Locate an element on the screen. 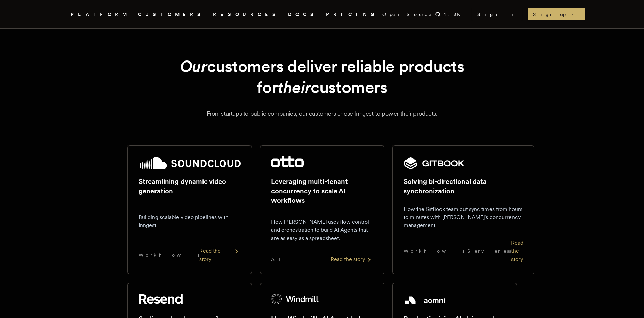 This screenshot has height=318, width=644. button: RESOURCES is located at coordinates (246, 14).